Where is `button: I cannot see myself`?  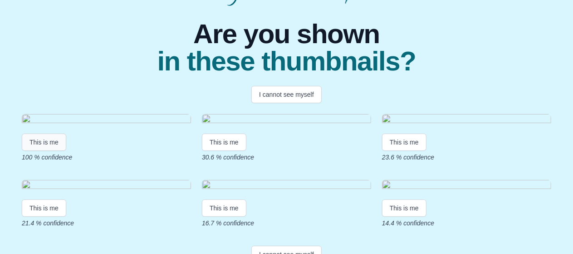 button: I cannot see myself is located at coordinates (286, 94).